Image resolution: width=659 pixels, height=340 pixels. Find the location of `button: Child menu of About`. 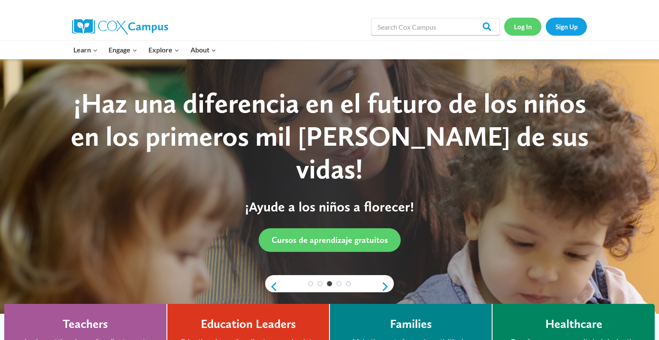

button: Child menu of About is located at coordinates (203, 50).